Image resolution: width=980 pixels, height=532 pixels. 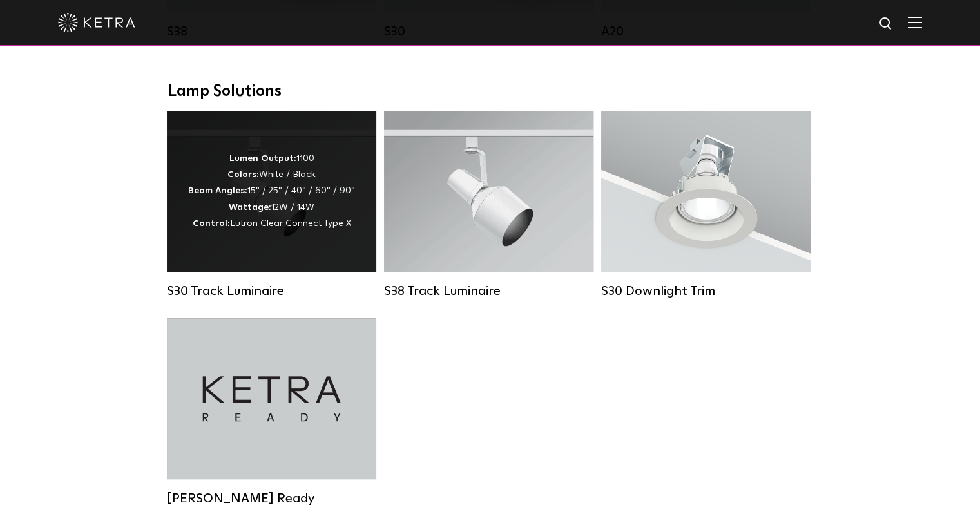 What do you see at coordinates (263, 158) in the screenshot?
I see `strong: Lumen Output:` at bounding box center [263, 158].